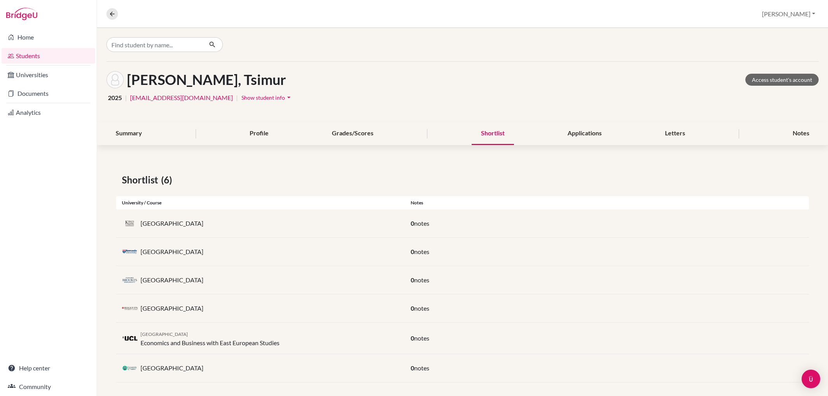 The image size is (828, 396). I want to click on span: Shortlist, so click(141, 180).